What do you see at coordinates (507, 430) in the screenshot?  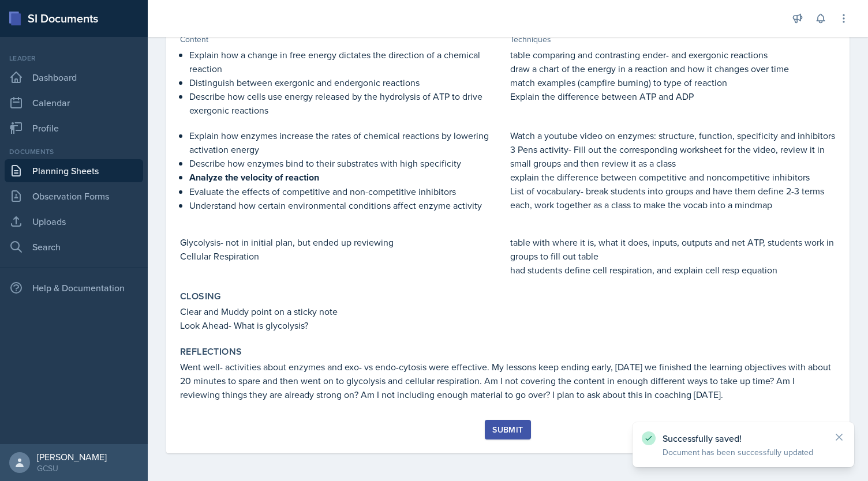 I see `button: Submit` at bounding box center [507, 430].